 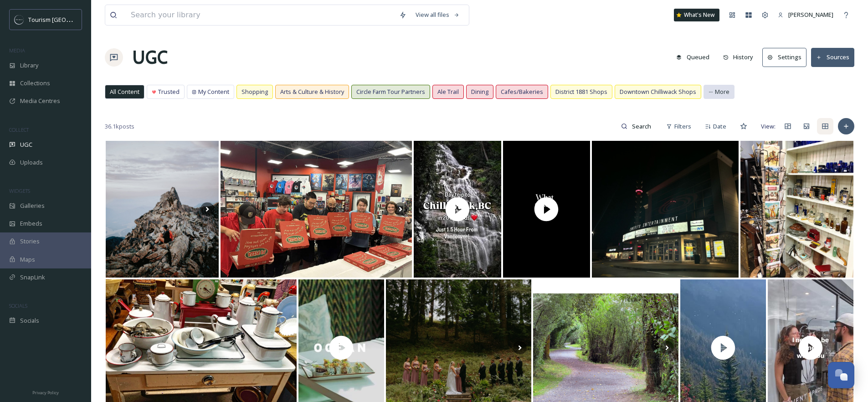 I want to click on button: Settings, so click(x=784, y=57).